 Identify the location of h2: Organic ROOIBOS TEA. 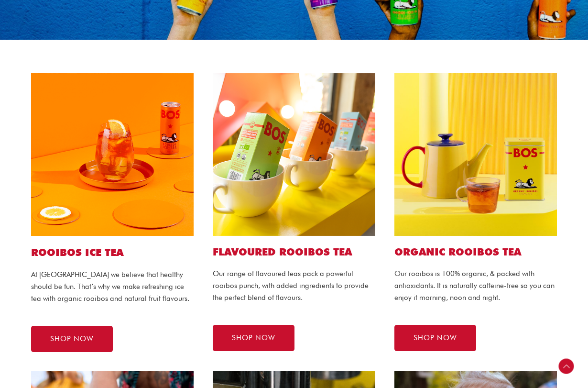
(476, 252).